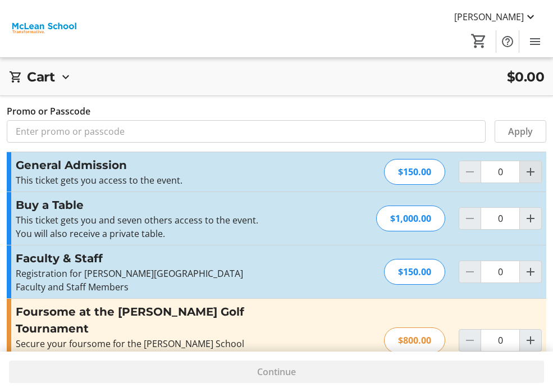  What do you see at coordinates (41, 77) in the screenshot?
I see `h2: Cart` at bounding box center [41, 77].